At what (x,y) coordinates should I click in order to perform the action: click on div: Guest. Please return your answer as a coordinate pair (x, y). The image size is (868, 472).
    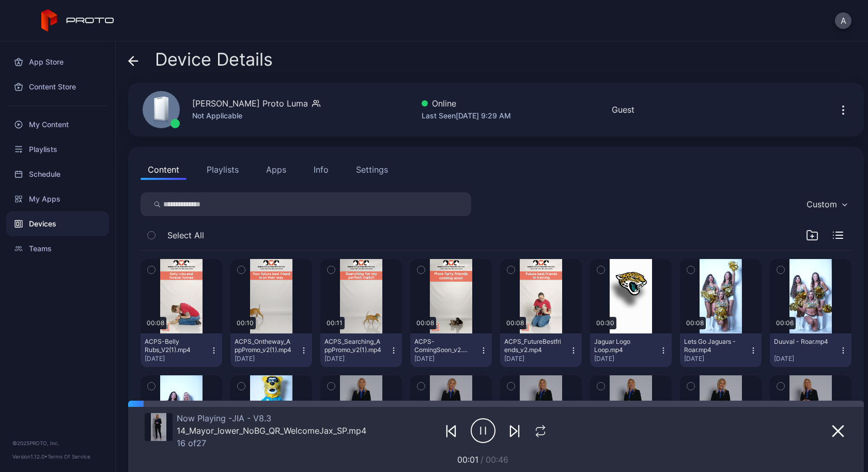
    Looking at the image, I should click on (623, 109).